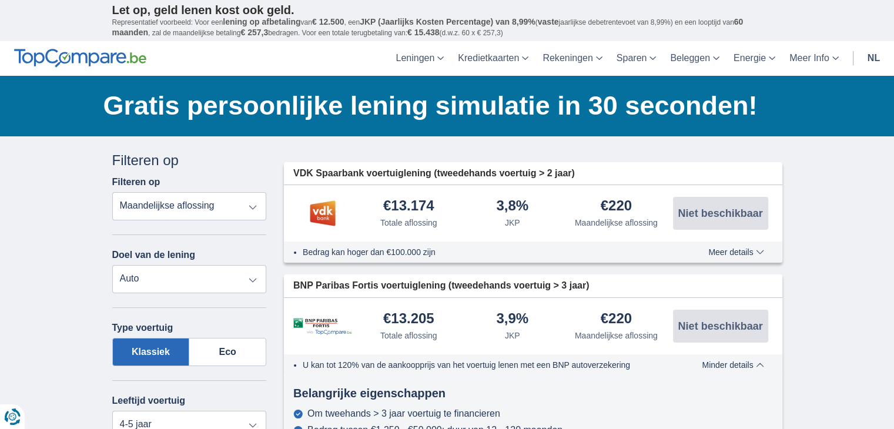  What do you see at coordinates (447, 28) in the screenshot?
I see `p: Representatief voorbeeld: Voor een van , een ( jaarlijkse debetrentevoet van 8,99%) en een loopti...` at bounding box center [447, 28].